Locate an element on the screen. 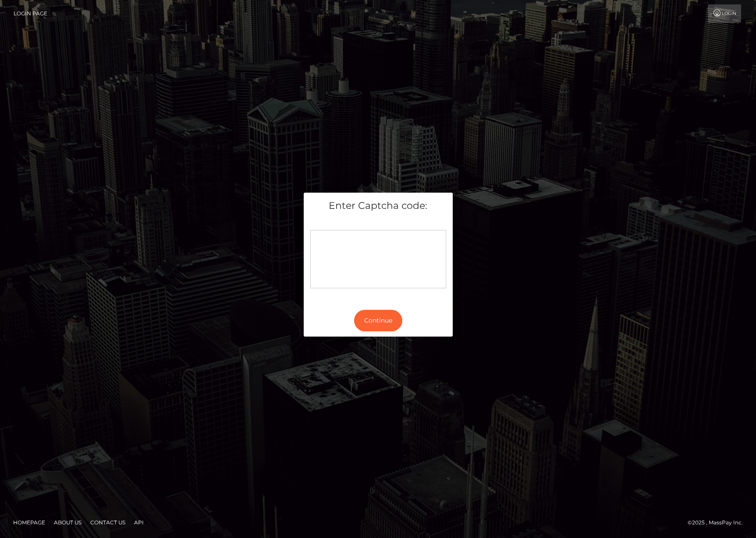  a: Login is located at coordinates (724, 13).